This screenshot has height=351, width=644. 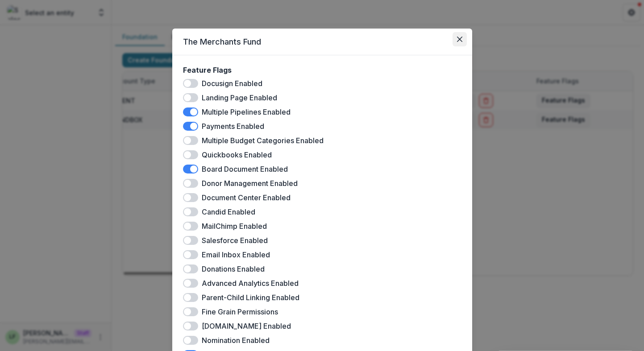 I want to click on label: Document Center Enabled, so click(x=246, y=198).